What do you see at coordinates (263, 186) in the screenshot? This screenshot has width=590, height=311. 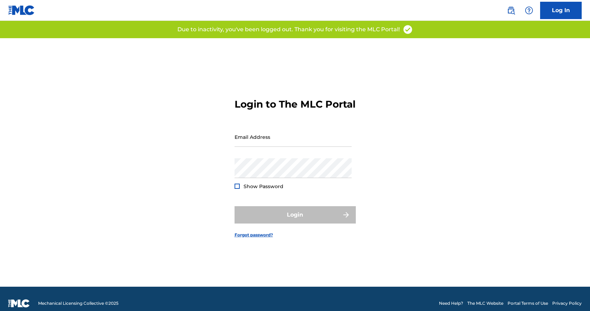 I see `span: Show Password` at bounding box center [263, 186].